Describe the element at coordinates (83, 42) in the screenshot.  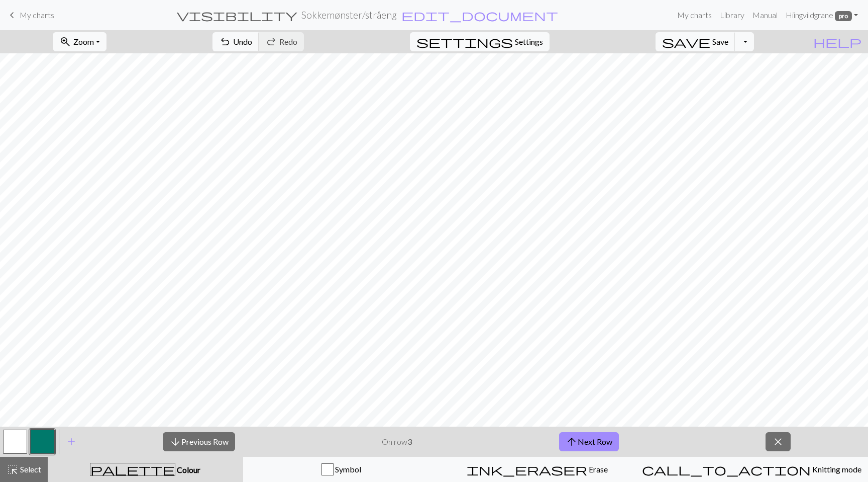
I see `span: Zoom` at that location.